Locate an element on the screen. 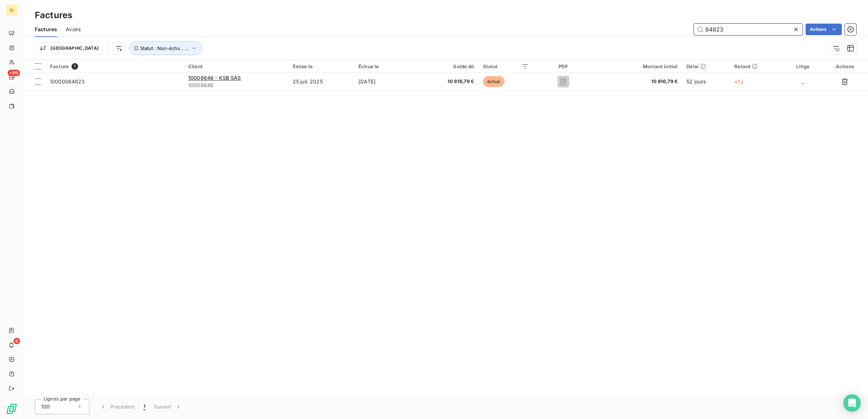 The height and width of the screenshot is (419, 868). div: PDF is located at coordinates (563, 66).